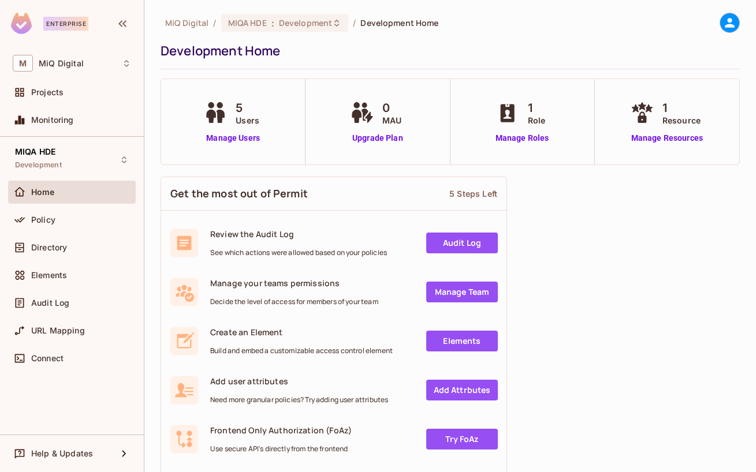 This screenshot has width=756, height=472. What do you see at coordinates (462, 292) in the screenshot?
I see `a: Manage Team` at bounding box center [462, 292].